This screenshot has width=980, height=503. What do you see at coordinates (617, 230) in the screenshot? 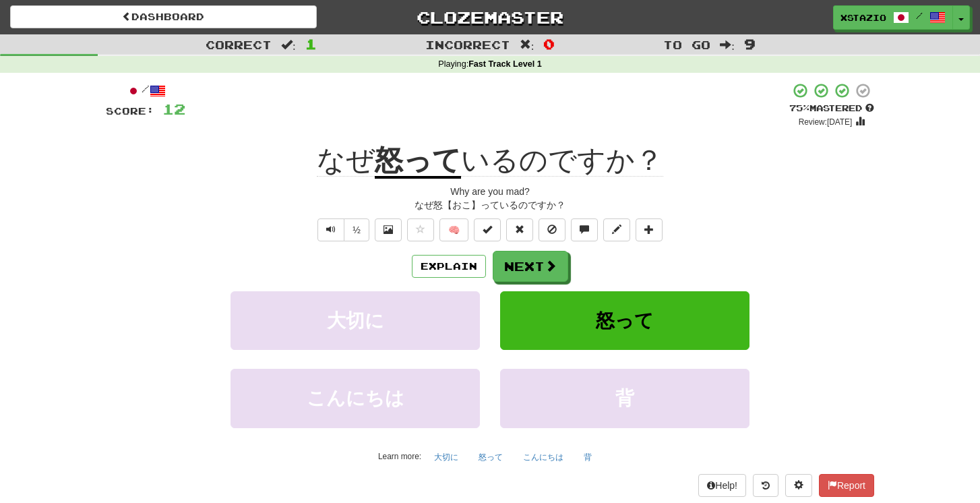
I see `button: Edit sentence (alt+d)` at bounding box center [617, 230].